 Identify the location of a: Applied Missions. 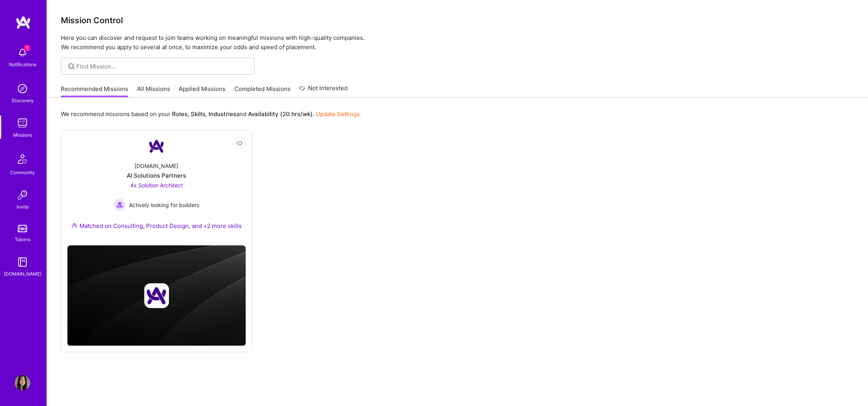
(202, 91).